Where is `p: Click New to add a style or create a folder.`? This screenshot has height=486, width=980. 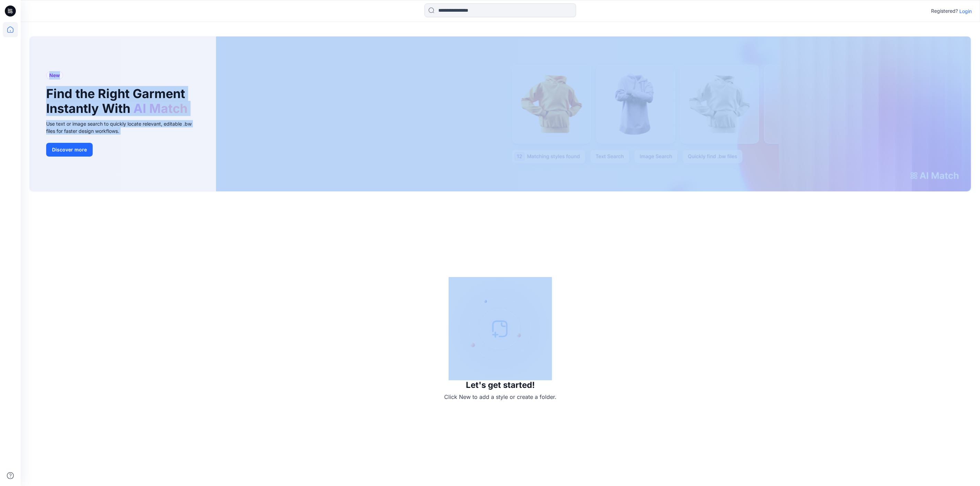
p: Click New to add a style or create a folder. is located at coordinates (500, 397).